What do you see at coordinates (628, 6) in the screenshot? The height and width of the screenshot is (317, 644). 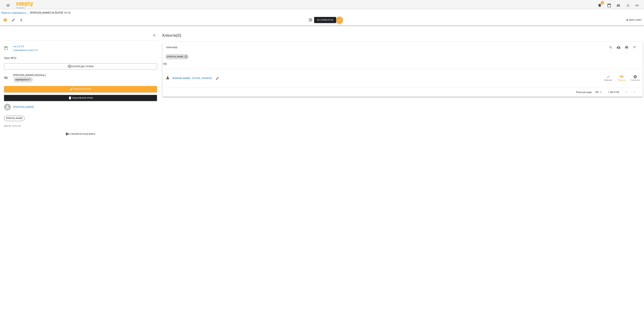 I see `img: avatar_s.png` at bounding box center [628, 6].